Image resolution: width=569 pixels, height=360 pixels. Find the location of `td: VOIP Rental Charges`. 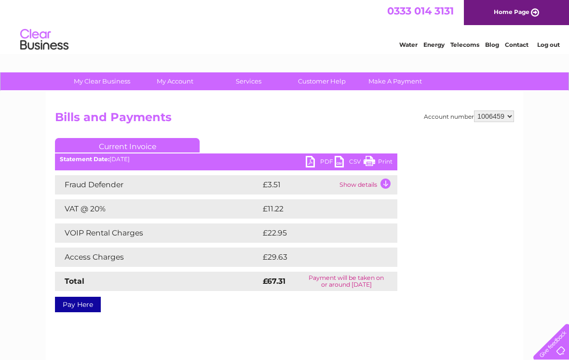

td: VOIP Rental Charges is located at coordinates (158, 233).